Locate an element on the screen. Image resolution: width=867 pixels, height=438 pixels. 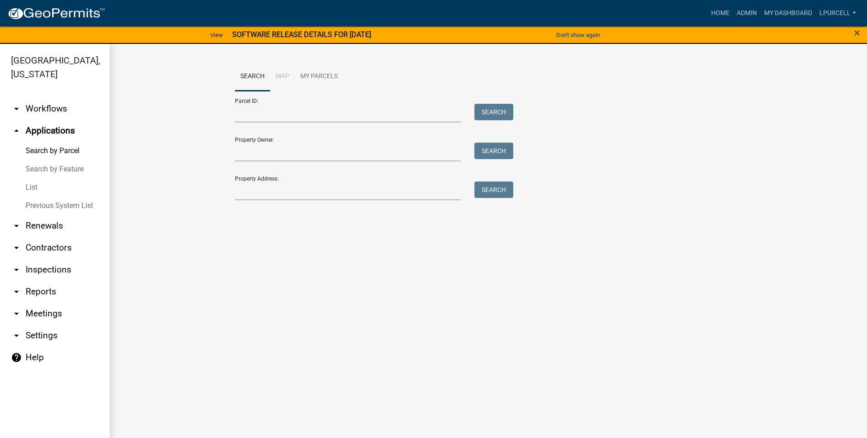
a: My Parcels is located at coordinates (319, 77).